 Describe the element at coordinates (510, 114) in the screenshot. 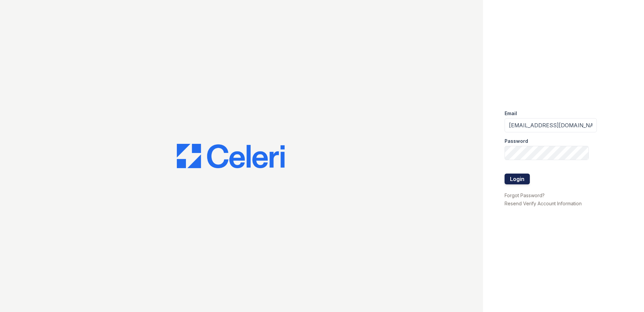

I see `label: Email` at that location.